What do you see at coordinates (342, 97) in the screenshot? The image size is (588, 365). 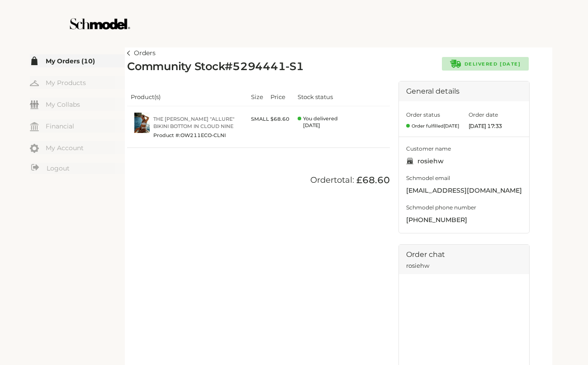 I see `th: Stock status` at bounding box center [342, 97].